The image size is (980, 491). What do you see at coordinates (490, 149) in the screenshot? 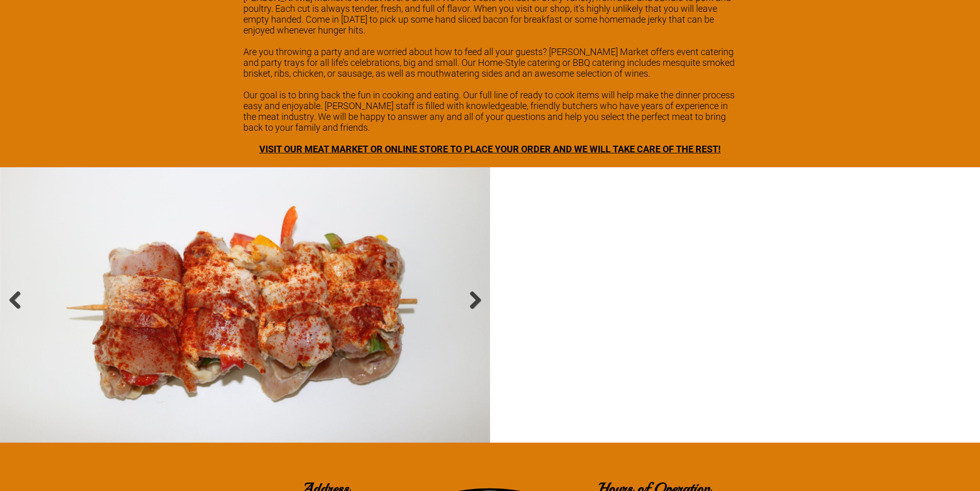
I see `a: VISIT OUR MEAT MARKET OR ONLINE STORE TO PLACE YOUR ORDER AND WE WILL TAKE CARE OF THE REST!` at bounding box center [490, 149].